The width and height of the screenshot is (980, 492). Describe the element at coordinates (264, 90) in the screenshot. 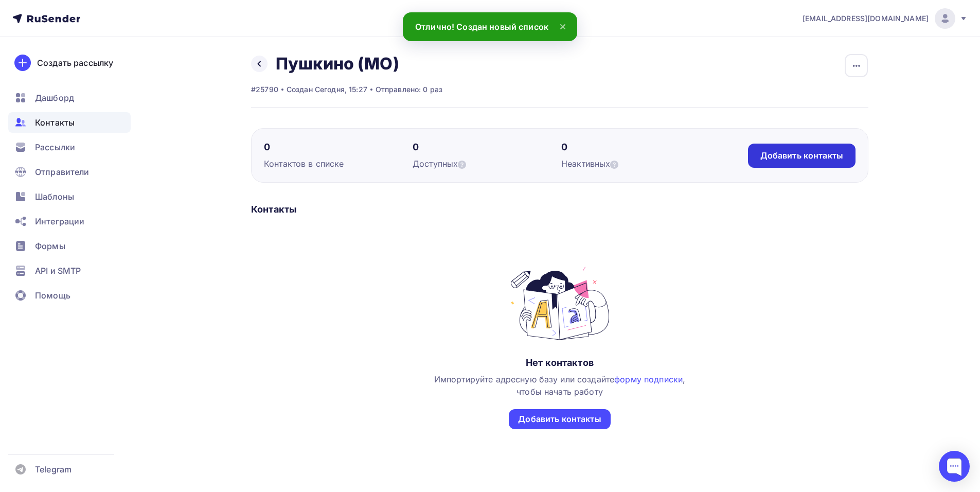

I see `div: #25790` at that location.